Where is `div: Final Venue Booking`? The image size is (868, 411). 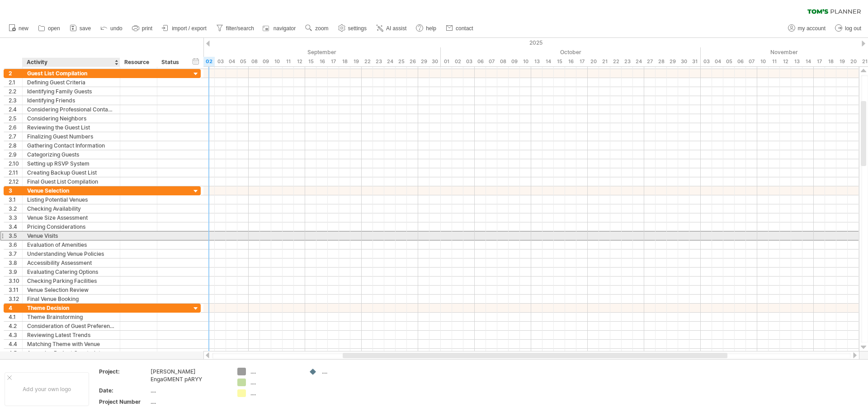
div: Final Venue Booking is located at coordinates (71, 299).